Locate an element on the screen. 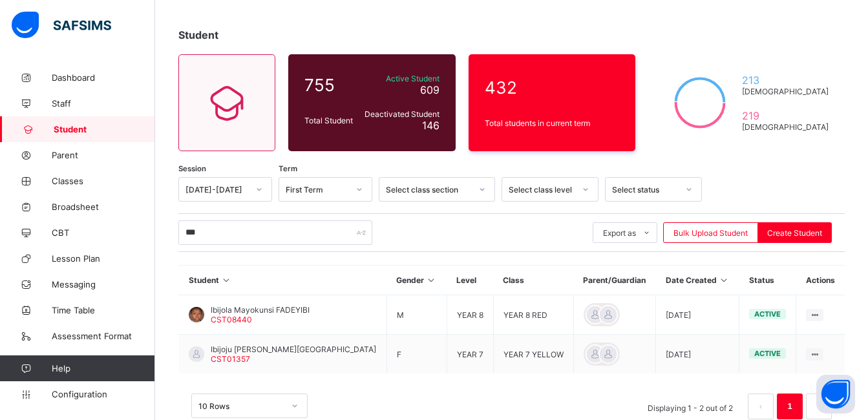 The width and height of the screenshot is (868, 420). span: Broadsheet is located at coordinates (104, 207).